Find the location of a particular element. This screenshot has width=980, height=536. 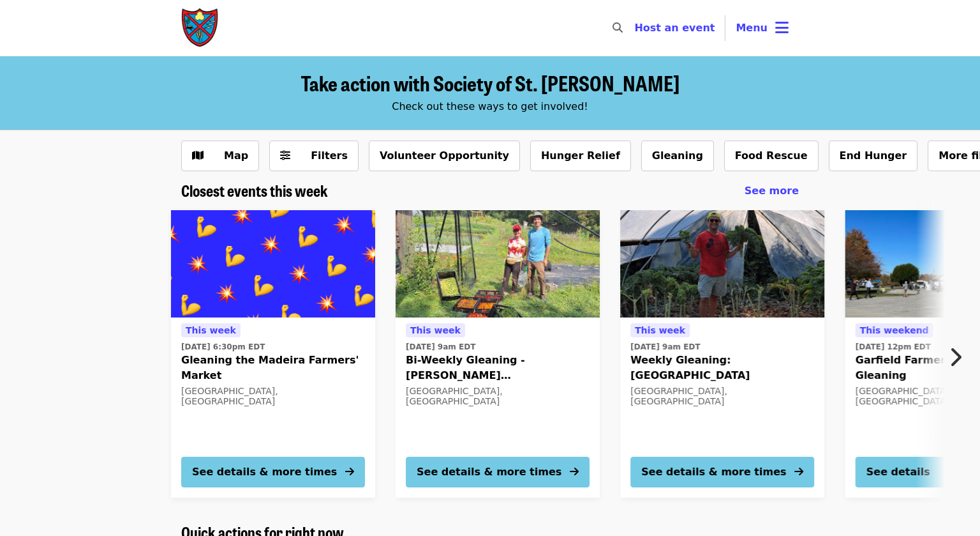

i: sliders-h icon is located at coordinates (285, 155).